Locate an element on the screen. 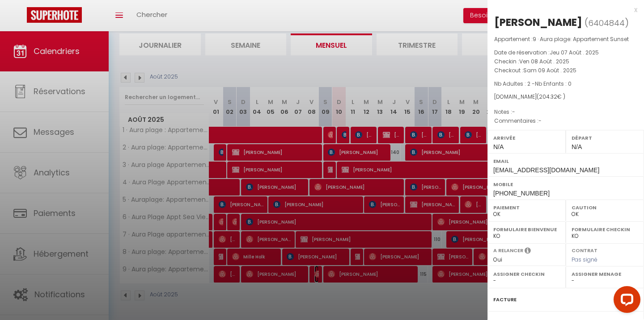 The width and height of the screenshot is (644, 320). p: Notes : is located at coordinates (565, 112).